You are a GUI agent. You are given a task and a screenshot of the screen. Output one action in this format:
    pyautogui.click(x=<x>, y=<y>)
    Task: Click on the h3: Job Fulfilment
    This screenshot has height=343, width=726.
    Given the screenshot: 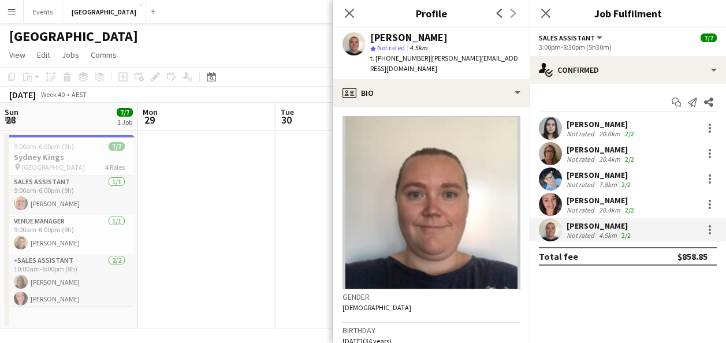 What is the action you would take?
    pyautogui.click(x=628, y=13)
    